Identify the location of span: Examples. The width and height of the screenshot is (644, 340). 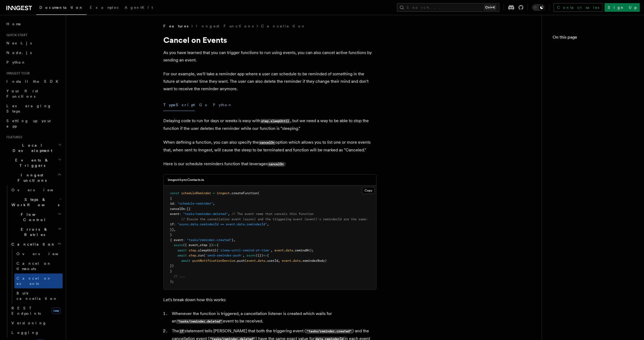
(104, 8).